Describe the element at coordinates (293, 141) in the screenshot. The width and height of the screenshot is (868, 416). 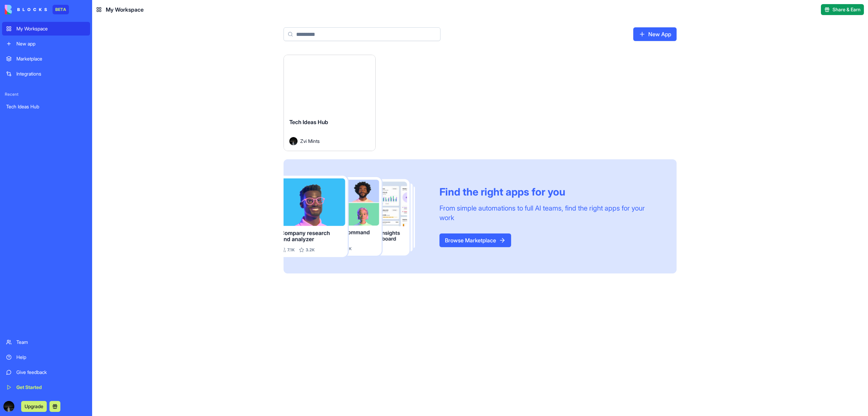
I see `img: Avatar` at that location.